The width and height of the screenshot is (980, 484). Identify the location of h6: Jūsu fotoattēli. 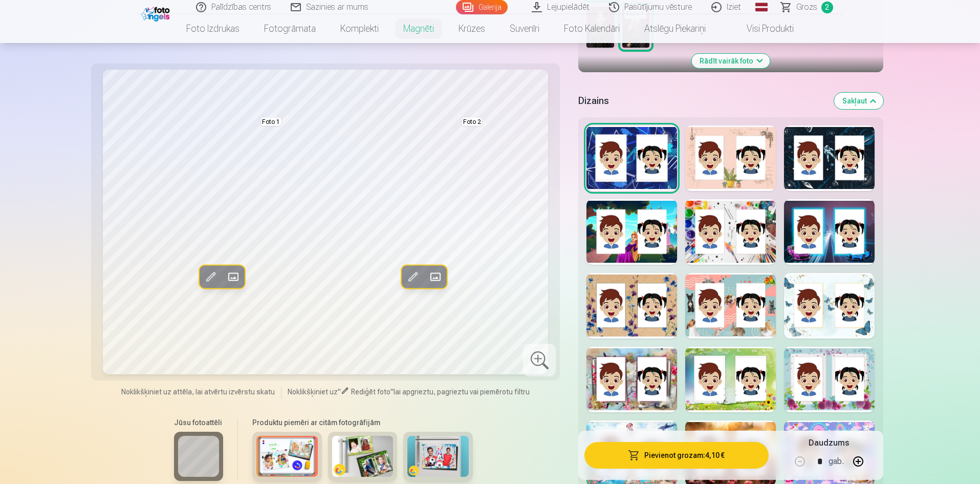
(199, 423).